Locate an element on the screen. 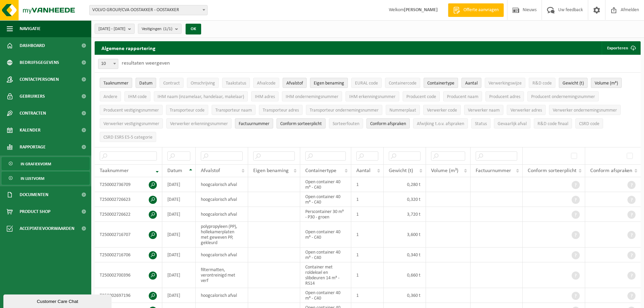  button: TaakstatusTaakstatus: Activate to sort is located at coordinates (236, 83).